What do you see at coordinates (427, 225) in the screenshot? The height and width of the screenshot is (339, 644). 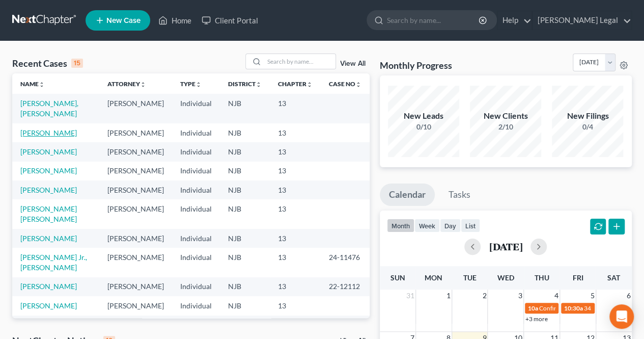 I see `button: week` at bounding box center [427, 225].